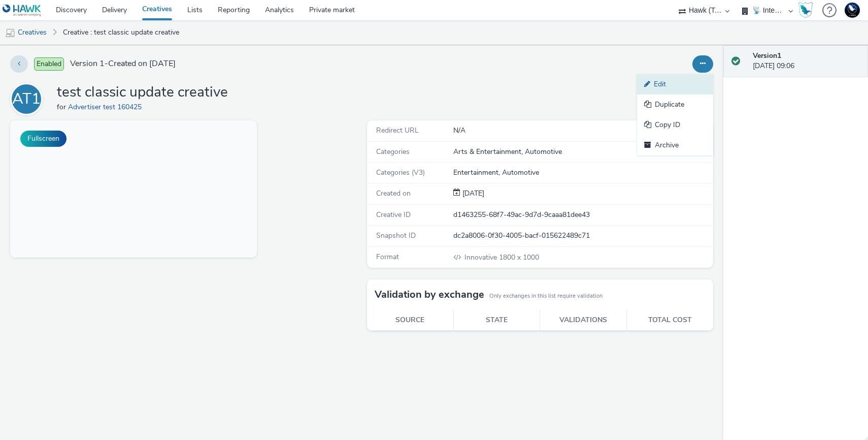 This screenshot has height=440, width=868. What do you see at coordinates (394, 215) in the screenshot?
I see `span: Creative ID` at bounding box center [394, 215].